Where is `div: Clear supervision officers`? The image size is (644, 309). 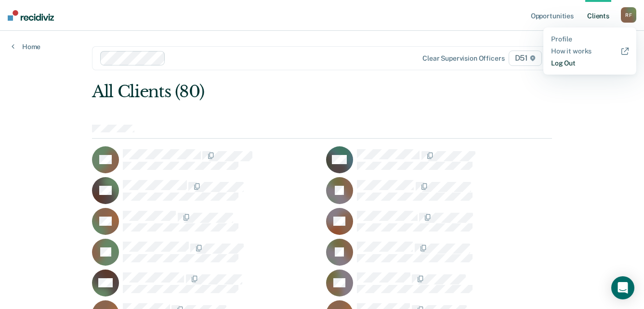 div: Clear supervision officers is located at coordinates (463, 58).